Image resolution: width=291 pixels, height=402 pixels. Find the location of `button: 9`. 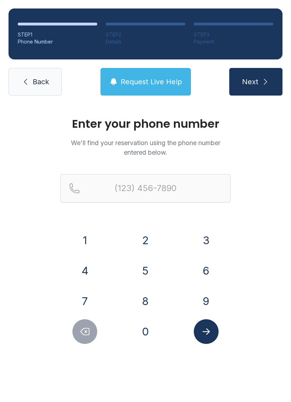

button: 9 is located at coordinates (206, 302).